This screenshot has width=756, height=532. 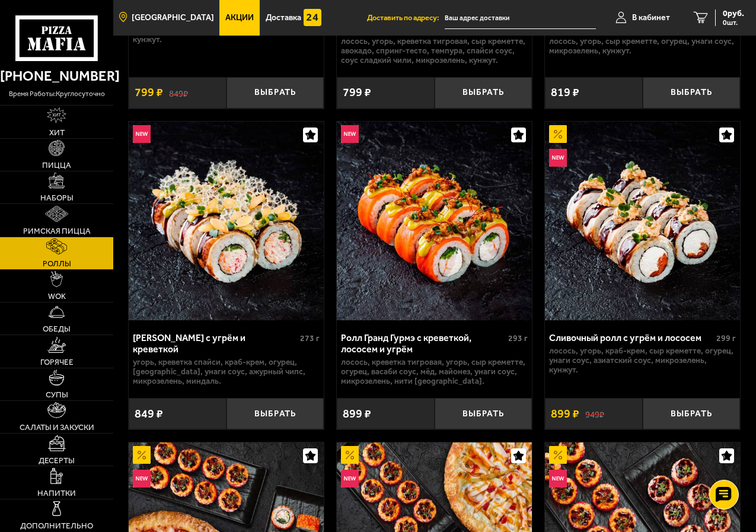 I want to click on img: 15daf4d41897b9f0e9f617042186c801.svg, so click(x=312, y=18).